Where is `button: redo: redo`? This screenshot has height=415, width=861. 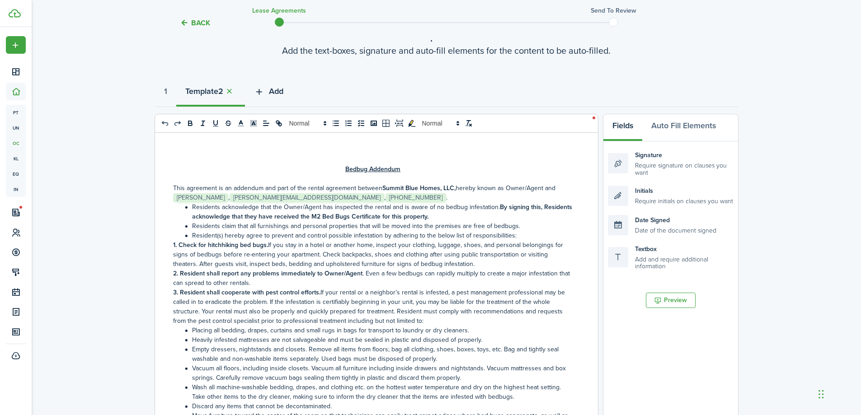
button: redo: redo is located at coordinates (178, 123).